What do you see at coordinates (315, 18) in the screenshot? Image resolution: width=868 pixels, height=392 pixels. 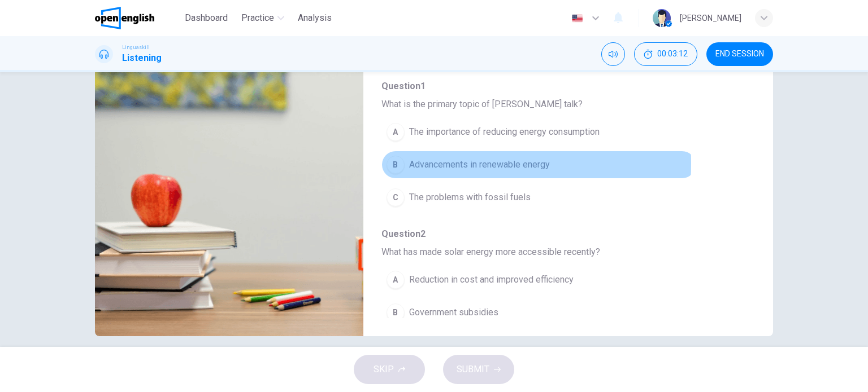 I see `span: Analysis` at bounding box center [315, 18].